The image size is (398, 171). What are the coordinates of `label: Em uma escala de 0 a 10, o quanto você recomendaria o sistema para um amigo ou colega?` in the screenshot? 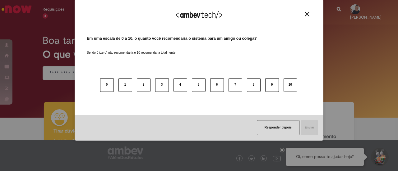 It's located at (171, 39).